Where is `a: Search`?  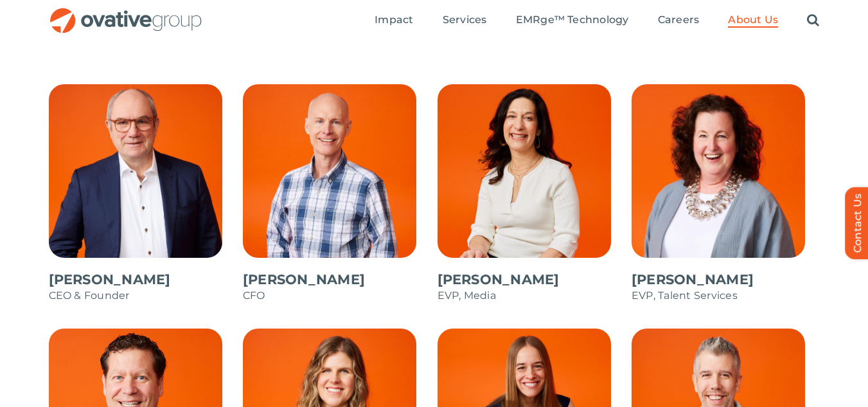
a: Search is located at coordinates (813, 20).